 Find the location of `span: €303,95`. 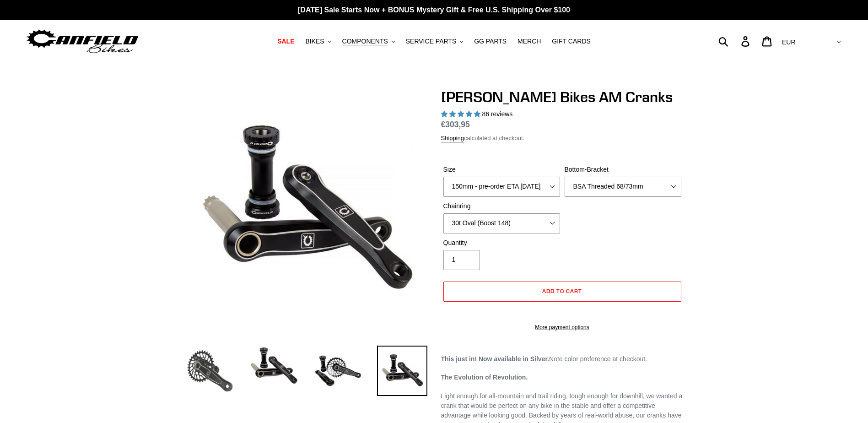

span: €303,95 is located at coordinates (455, 124).